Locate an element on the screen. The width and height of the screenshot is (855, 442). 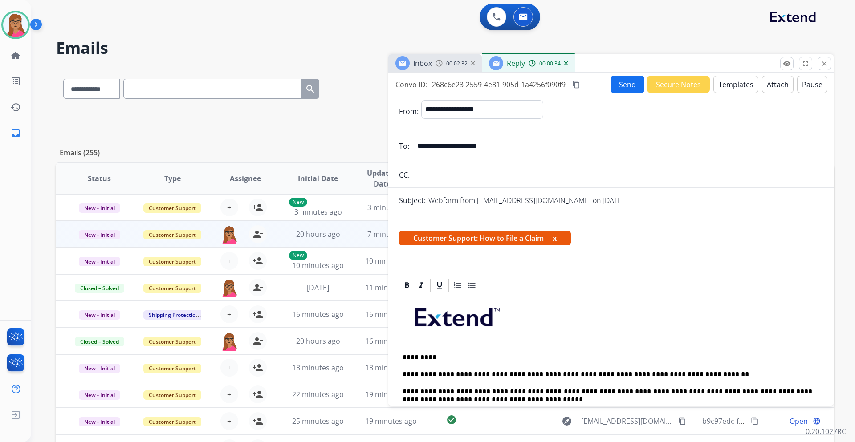
span: Reply is located at coordinates (516, 63).